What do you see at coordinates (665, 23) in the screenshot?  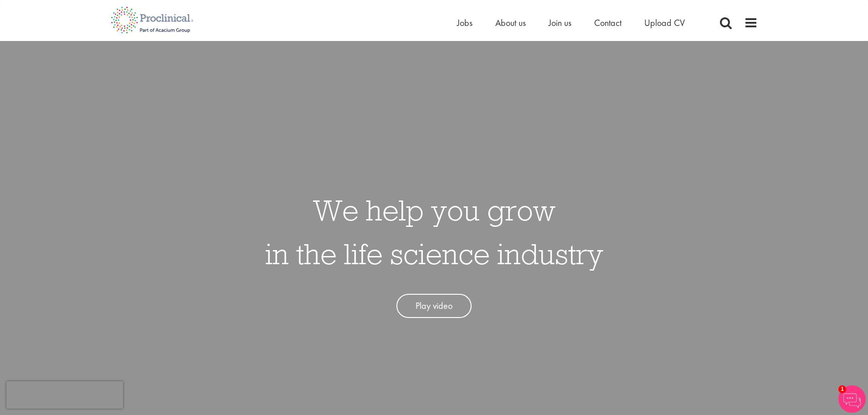 I see `span: Upload CV` at bounding box center [665, 23].